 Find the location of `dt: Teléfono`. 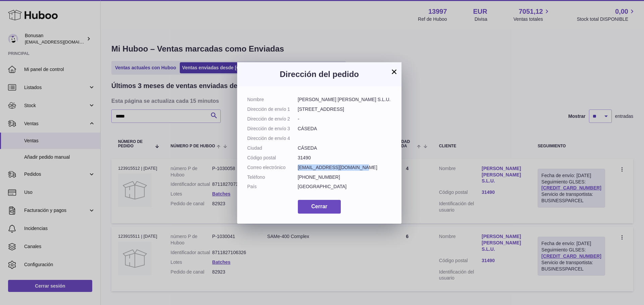

dt: Teléfono is located at coordinates (272, 177).